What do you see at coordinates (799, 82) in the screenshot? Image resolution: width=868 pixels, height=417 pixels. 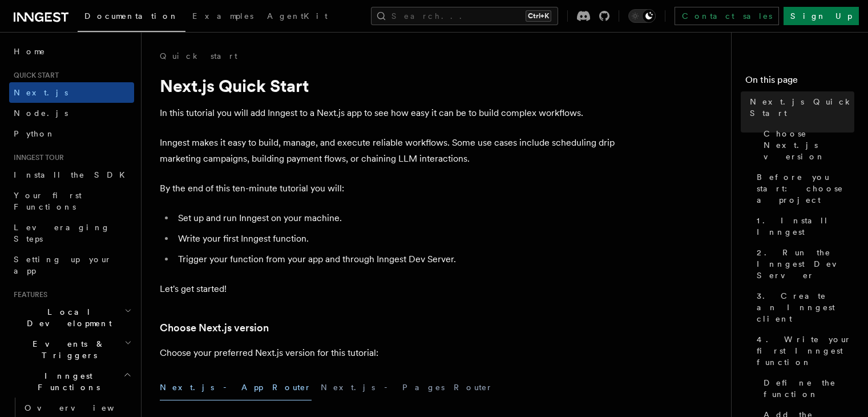 I see `h4: On this page` at bounding box center [799, 82].